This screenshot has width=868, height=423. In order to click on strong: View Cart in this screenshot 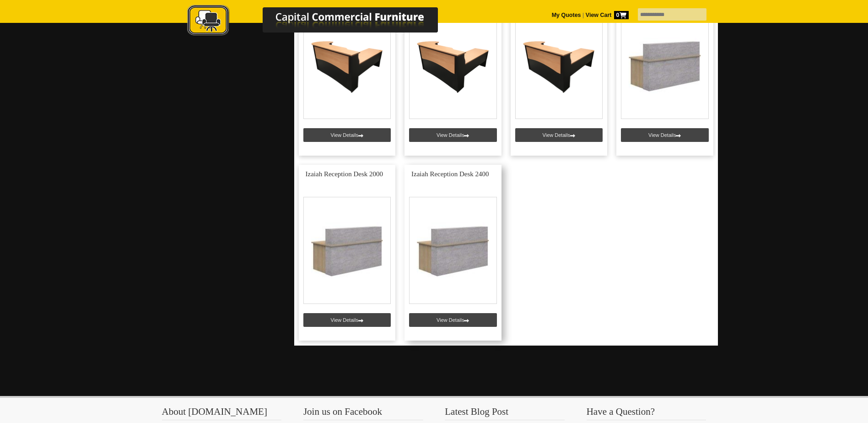, I will do `click(607, 15)`.